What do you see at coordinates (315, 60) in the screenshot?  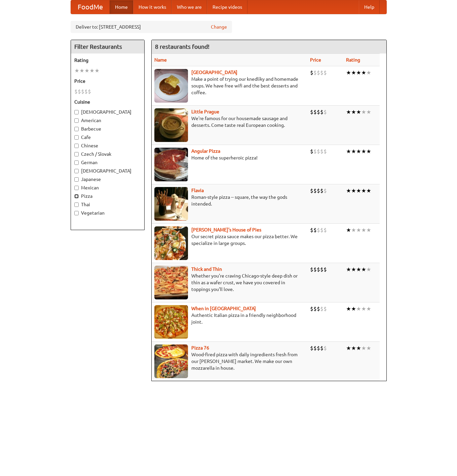 I see `a: Price` at bounding box center [315, 60].